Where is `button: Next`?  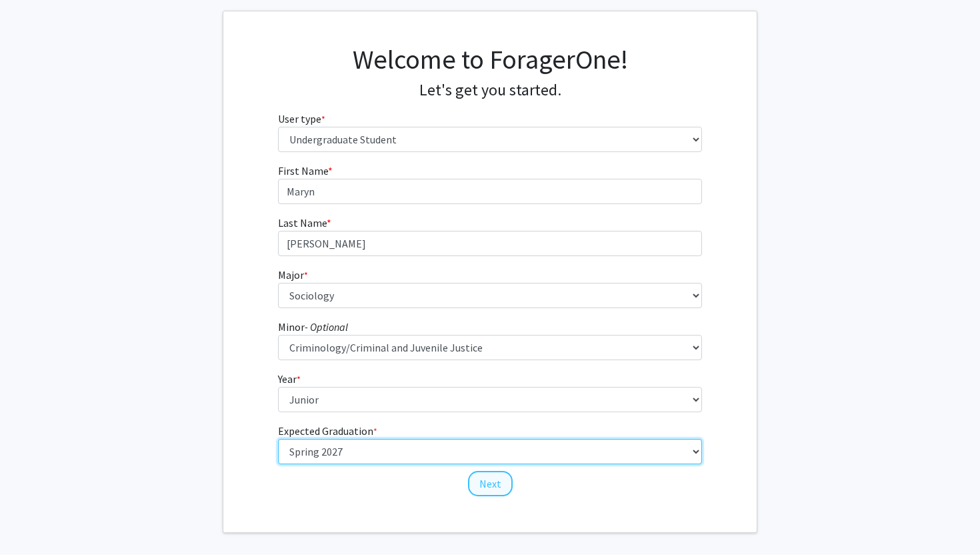 button: Next is located at coordinates (490, 484).